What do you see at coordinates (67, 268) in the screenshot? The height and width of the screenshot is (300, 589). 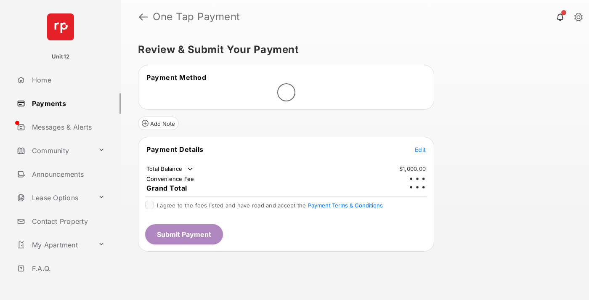 I see `a: F.A.Q.` at bounding box center [67, 268].